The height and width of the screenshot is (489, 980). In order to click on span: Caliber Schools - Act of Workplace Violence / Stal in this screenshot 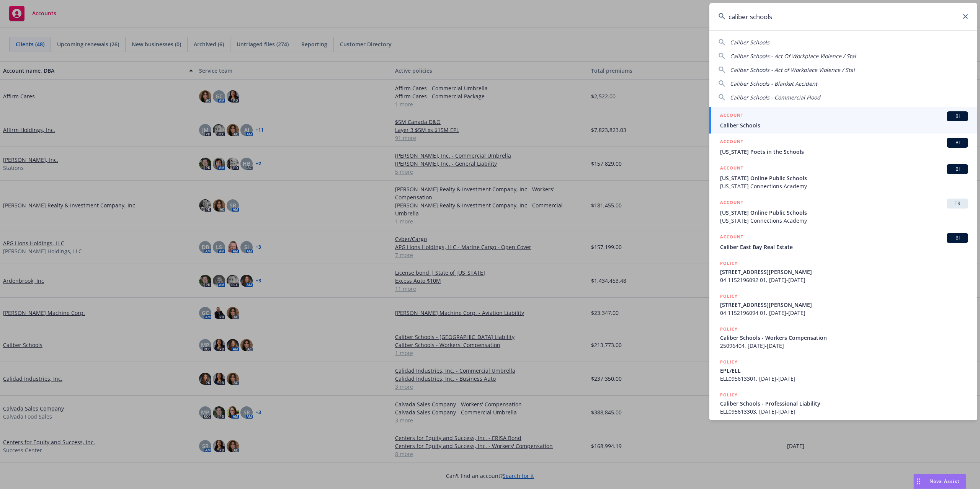, I will do `click(792, 69)`.